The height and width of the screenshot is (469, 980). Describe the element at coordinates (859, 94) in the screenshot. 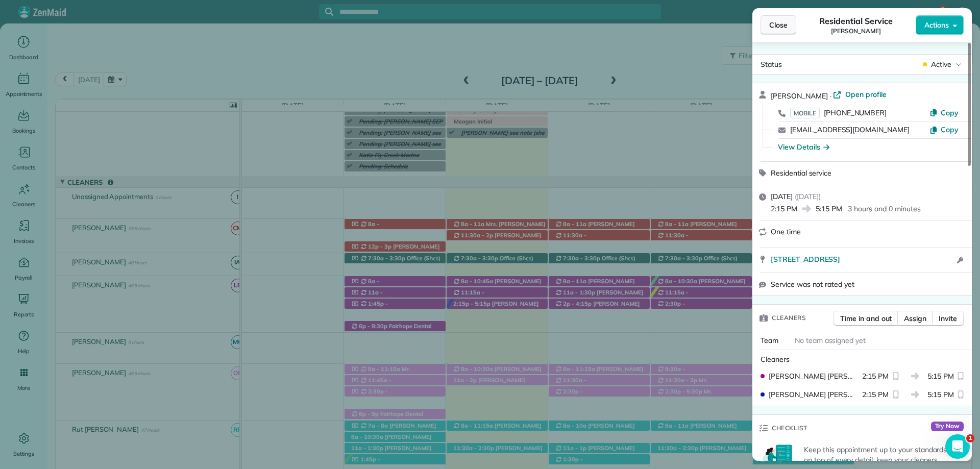

I see `a: Open profile` at that location.